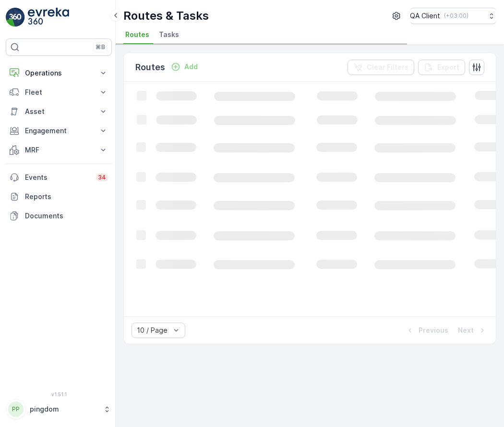 The width and height of the screenshot is (504, 427). I want to click on span: v 1.51.1, so click(58, 394).